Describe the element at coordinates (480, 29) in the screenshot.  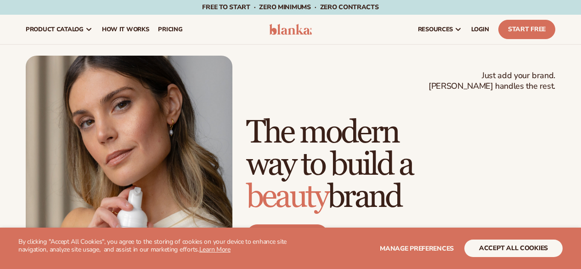
I see `a: LOGIN` at that location.